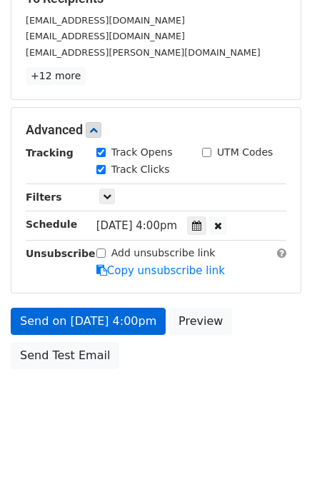 The image size is (312, 487). Describe the element at coordinates (49, 153) in the screenshot. I see `strong: Tracking` at that location.